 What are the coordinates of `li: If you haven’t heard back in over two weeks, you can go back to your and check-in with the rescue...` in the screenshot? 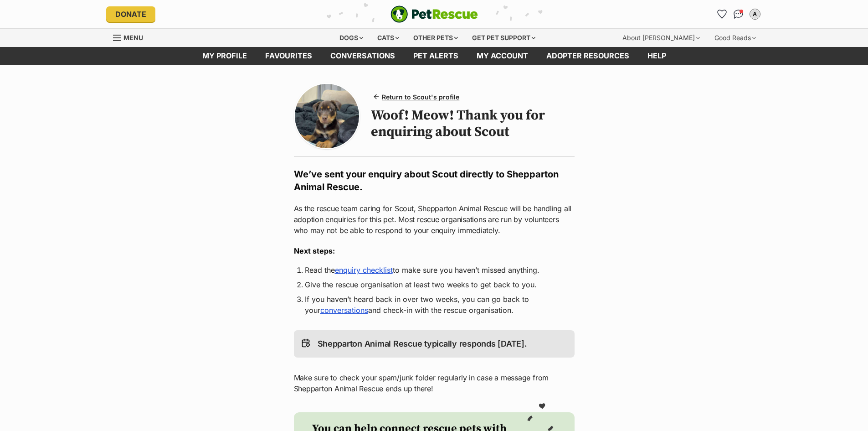 It's located at (434, 305).